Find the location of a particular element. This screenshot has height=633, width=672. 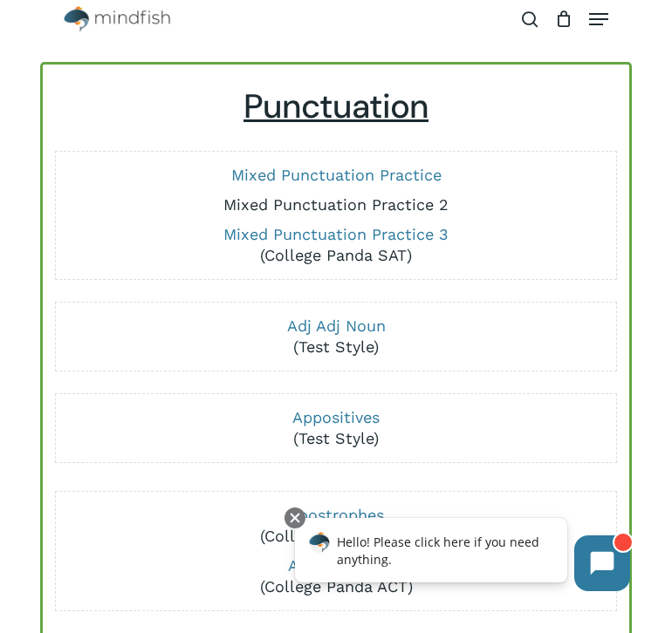

span: Hello! Please click here if you need anything. is located at coordinates (162, 46).